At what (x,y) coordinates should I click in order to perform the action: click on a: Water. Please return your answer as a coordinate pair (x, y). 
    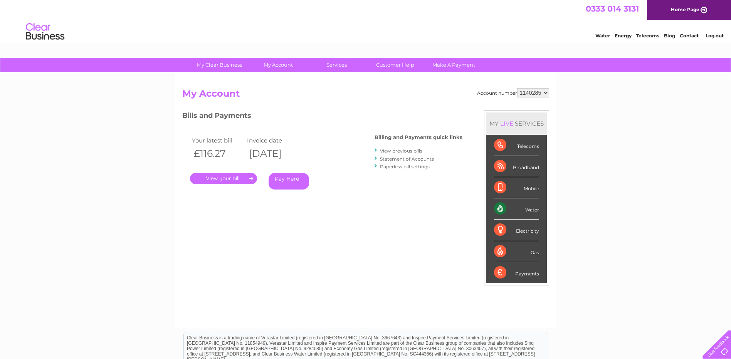
    Looking at the image, I should click on (603, 35).